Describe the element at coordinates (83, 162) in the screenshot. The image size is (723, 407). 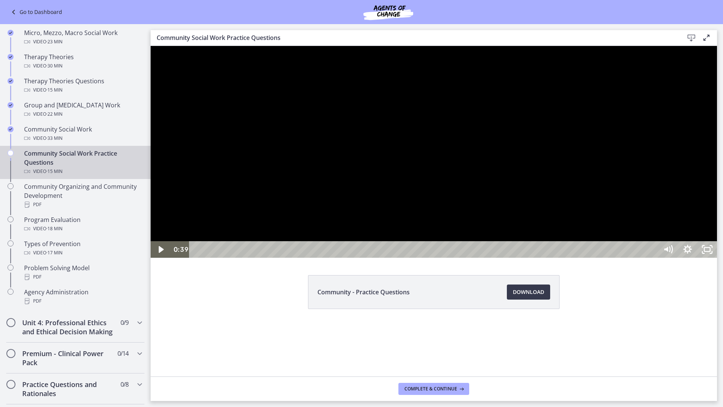
I see `div: Community Social Work Practice Questions` at that location.